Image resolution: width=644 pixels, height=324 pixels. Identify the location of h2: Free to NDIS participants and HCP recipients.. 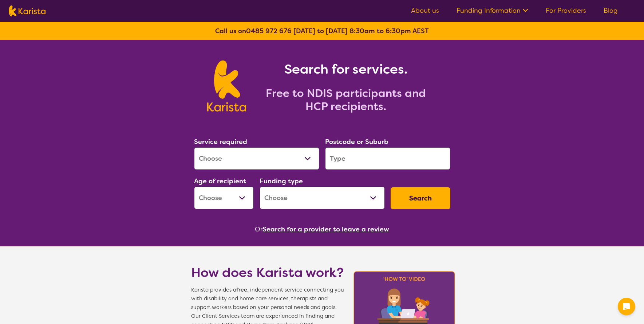
(346, 100).